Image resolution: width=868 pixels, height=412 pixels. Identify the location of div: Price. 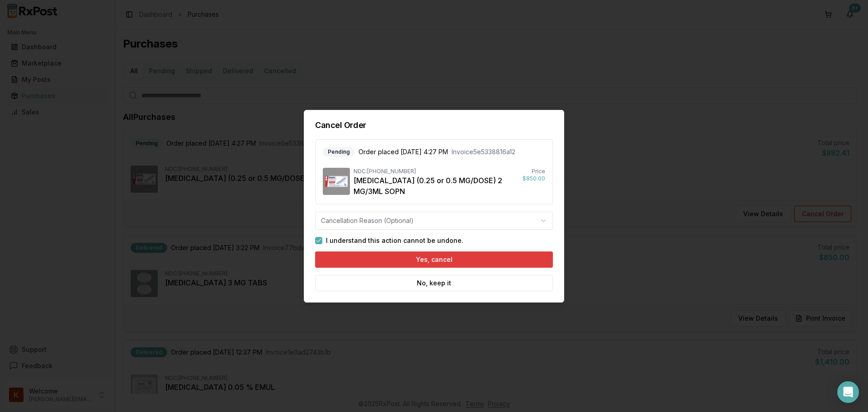
(539, 171).